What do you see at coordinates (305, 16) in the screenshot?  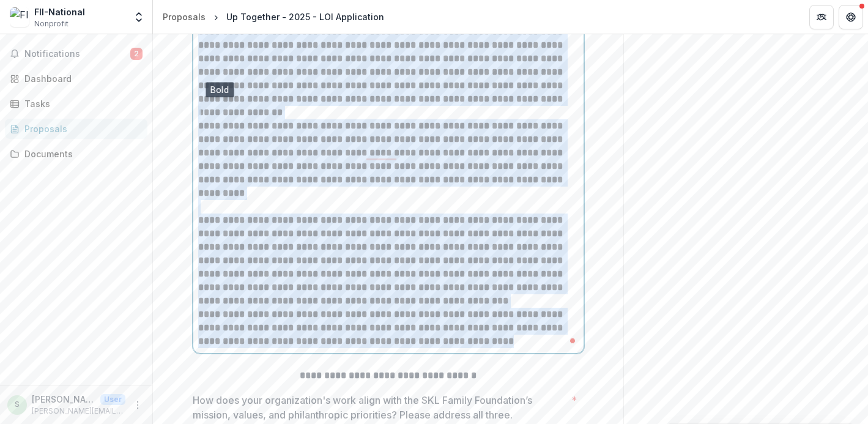 I see `div: Up Together - 2025 - LOI Application` at bounding box center [305, 16].